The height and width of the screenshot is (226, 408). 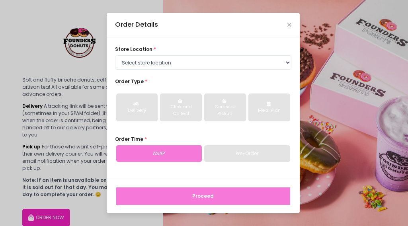 I want to click on div: Meal Plan, so click(x=269, y=111).